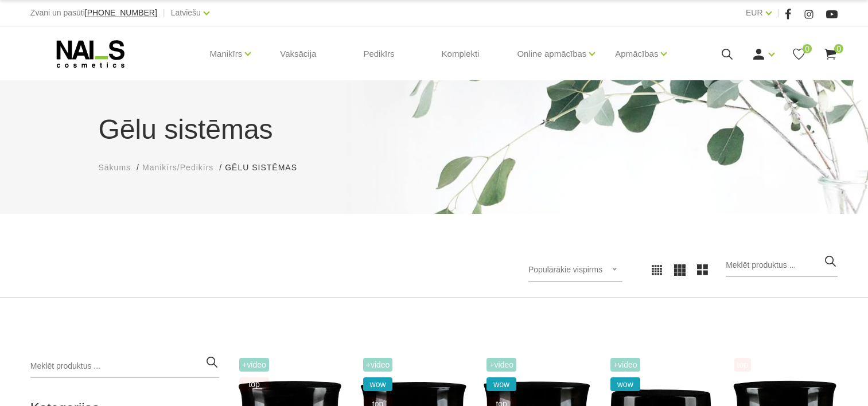 Image resolution: width=868 pixels, height=406 pixels. I want to click on span: Sākums, so click(115, 168).